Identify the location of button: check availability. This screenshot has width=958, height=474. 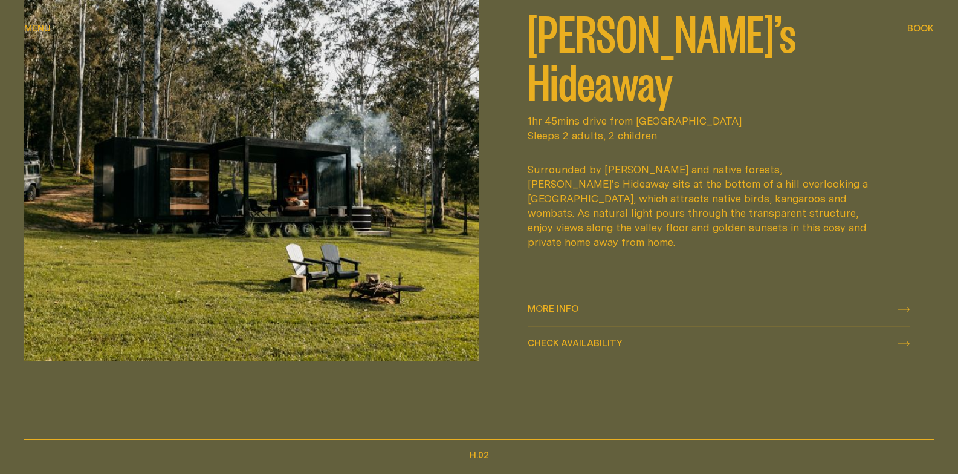
(719, 343).